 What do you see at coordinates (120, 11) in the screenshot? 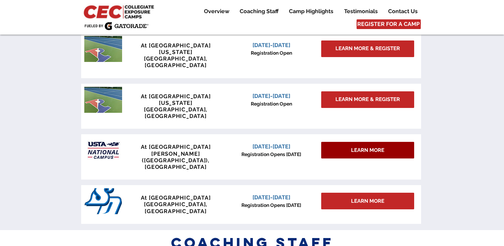
I see `img: CEC Logo Primary_edited.jpg` at bounding box center [120, 11].